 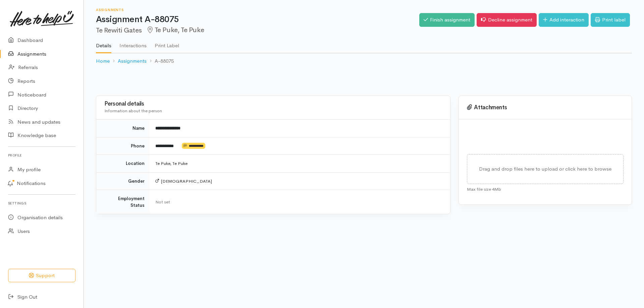 What do you see at coordinates (258, 30) in the screenshot?
I see `h2: Te Rewiti Gates` at bounding box center [258, 30].